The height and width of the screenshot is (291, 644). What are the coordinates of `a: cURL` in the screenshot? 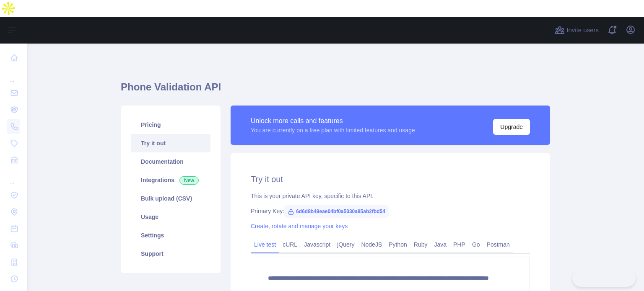 It's located at (289, 245).